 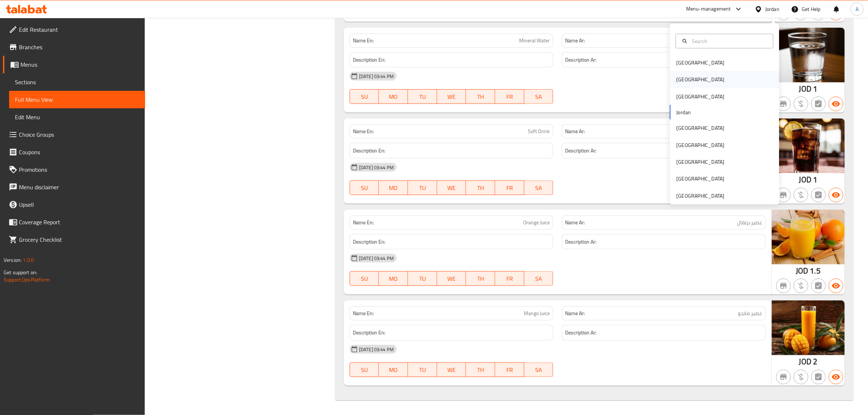 I want to click on span: 1.0.0, so click(x=28, y=260).